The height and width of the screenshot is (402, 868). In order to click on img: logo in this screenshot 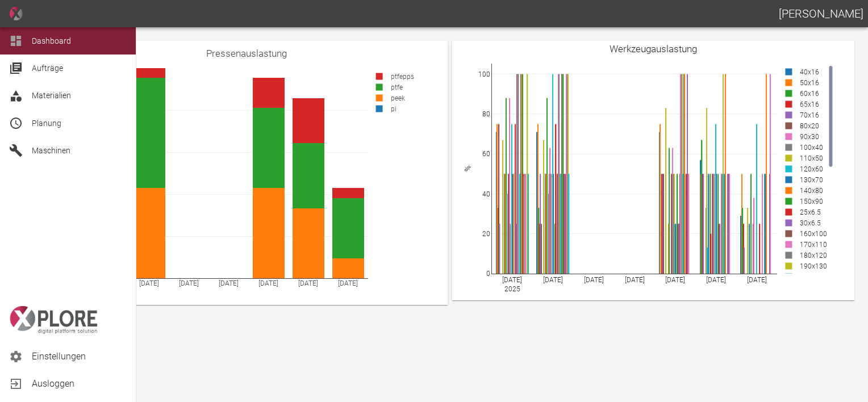, I will do `click(53, 319)`.